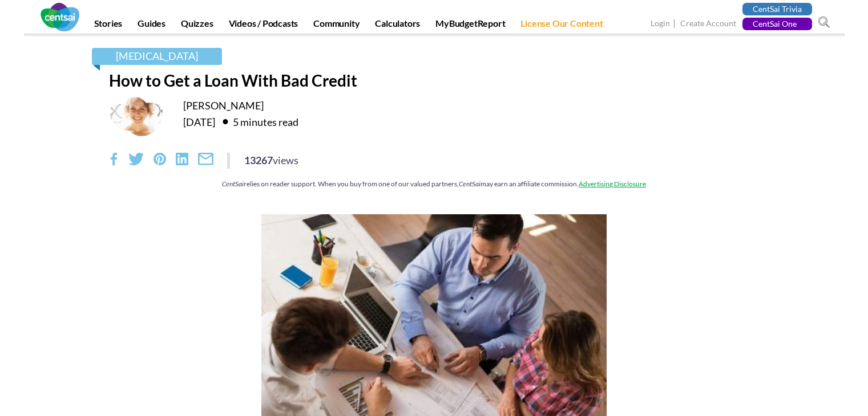 The image size is (868, 416). I want to click on a: Videos / Podcasts, so click(264, 25).